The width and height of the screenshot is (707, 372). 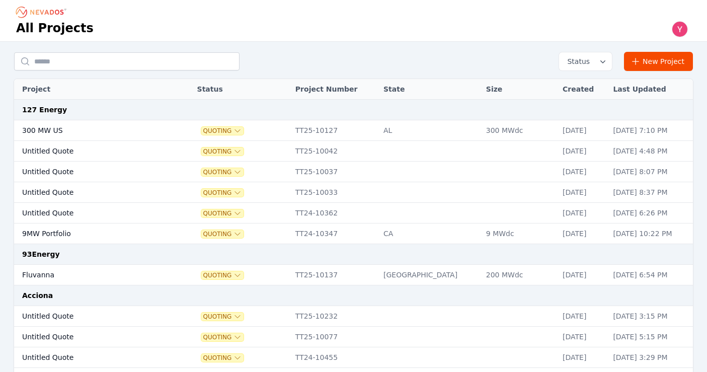 What do you see at coordinates (334, 192) in the screenshot?
I see `td: TT25-10033` at bounding box center [334, 192].